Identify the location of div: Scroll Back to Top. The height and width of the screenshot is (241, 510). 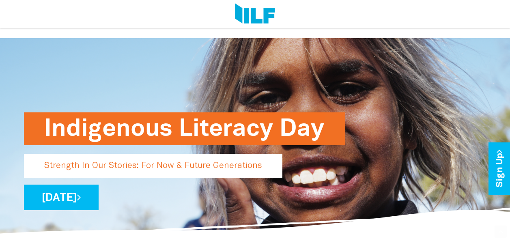
(501, 232).